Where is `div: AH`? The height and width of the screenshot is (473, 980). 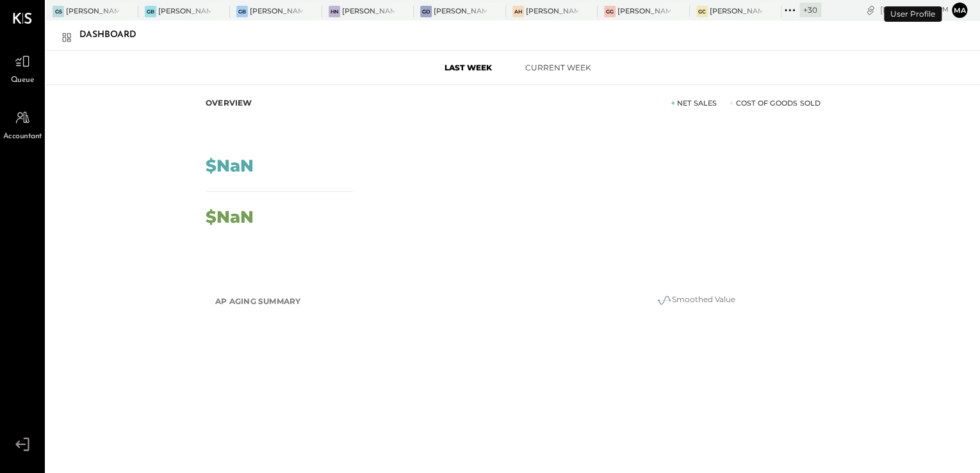
div: AH is located at coordinates (518, 11).